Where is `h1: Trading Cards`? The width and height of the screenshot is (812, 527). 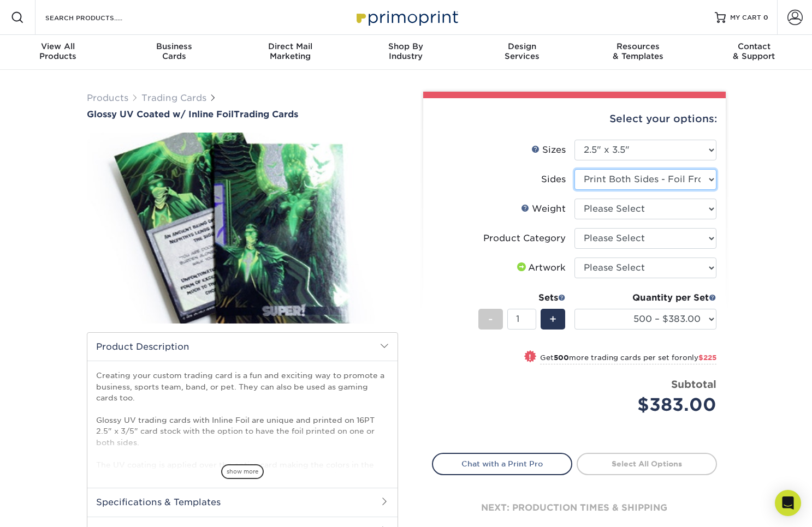
h1: Trading Cards is located at coordinates (242, 114).